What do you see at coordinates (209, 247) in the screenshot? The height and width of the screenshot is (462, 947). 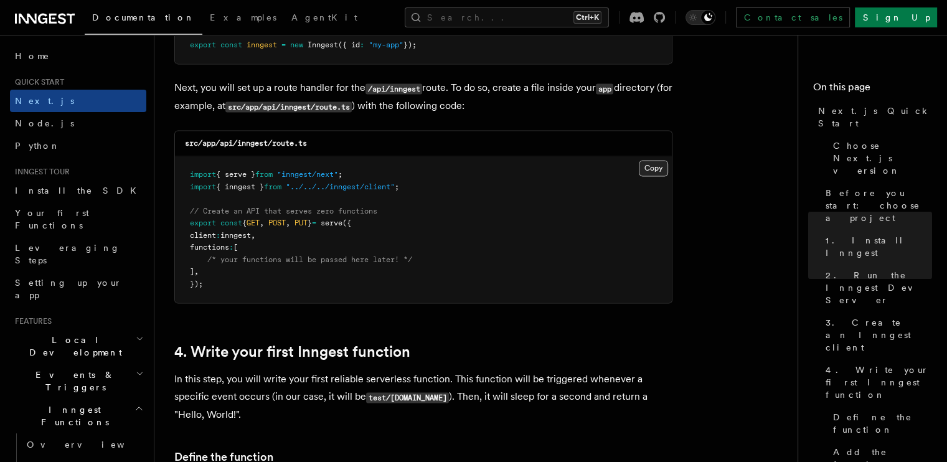 I see `span: functions` at bounding box center [209, 247].